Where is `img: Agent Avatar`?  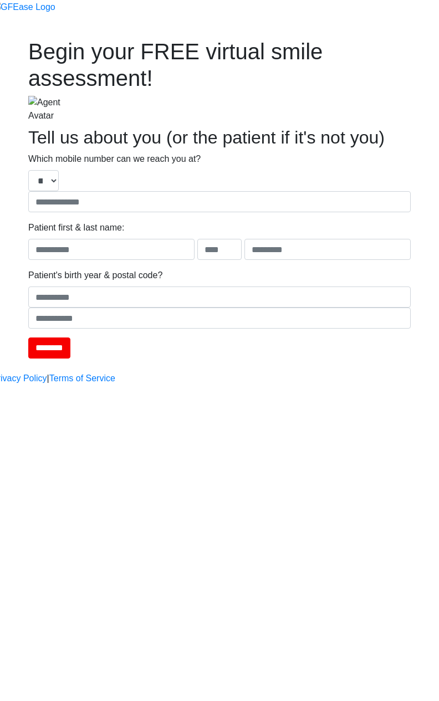 img: Agent Avatar is located at coordinates (53, 109).